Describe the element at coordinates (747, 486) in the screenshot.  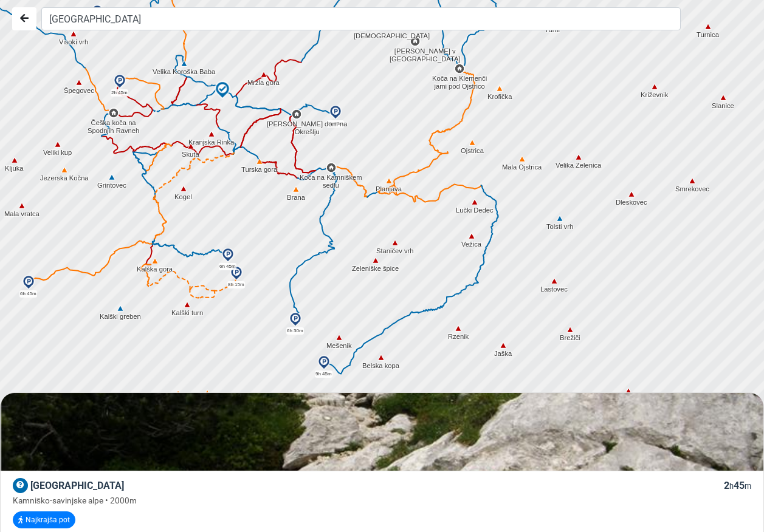
I see `small: m` at that location.